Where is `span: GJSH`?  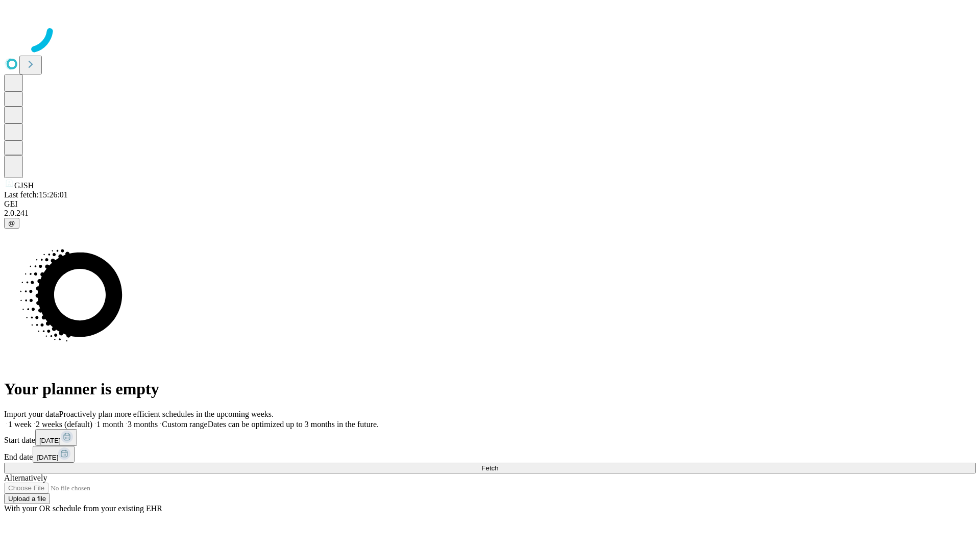 span: GJSH is located at coordinates (24, 185).